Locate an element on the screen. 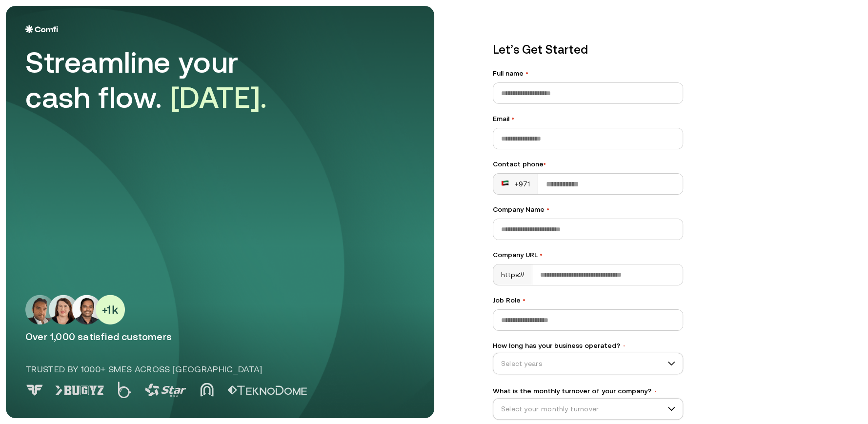  label: Full name is located at coordinates (588, 73).